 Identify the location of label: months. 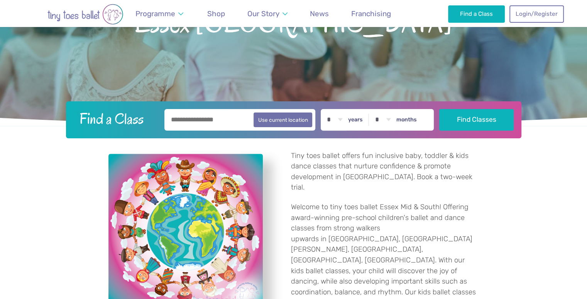
(406, 120).